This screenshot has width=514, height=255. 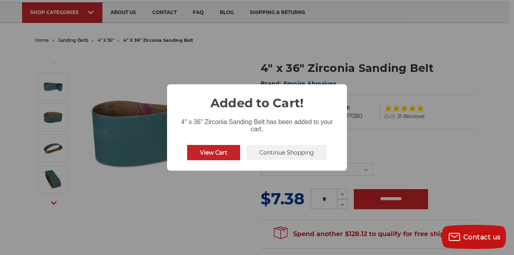 What do you see at coordinates (257, 98) in the screenshot?
I see `h2: Added to Cart!` at bounding box center [257, 98].